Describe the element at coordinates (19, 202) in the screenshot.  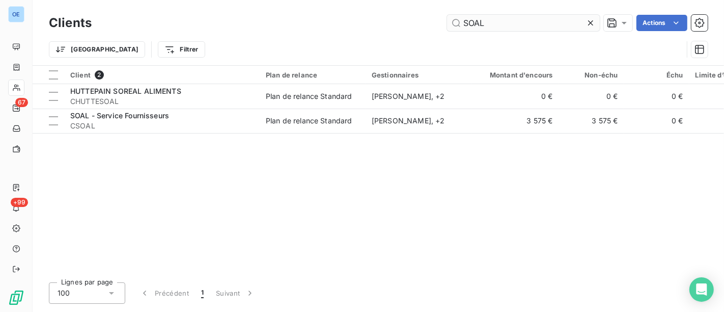
I see `span: +99` at that location.